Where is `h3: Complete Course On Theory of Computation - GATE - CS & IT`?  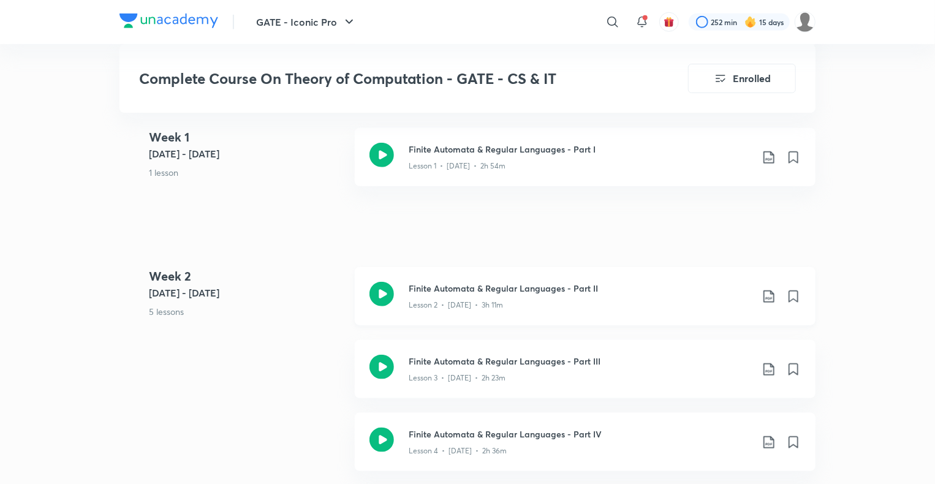
h3: Complete Course On Theory of Computation - GATE - CS & IT is located at coordinates (379, 78).